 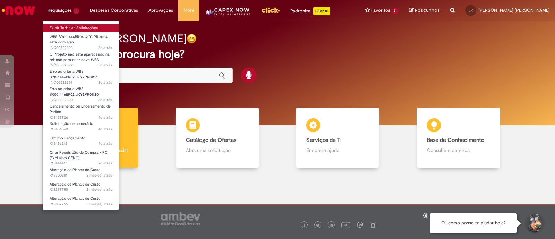 I want to click on img: logo_footer_ambev_rotulo_gray.png, so click(x=180, y=219).